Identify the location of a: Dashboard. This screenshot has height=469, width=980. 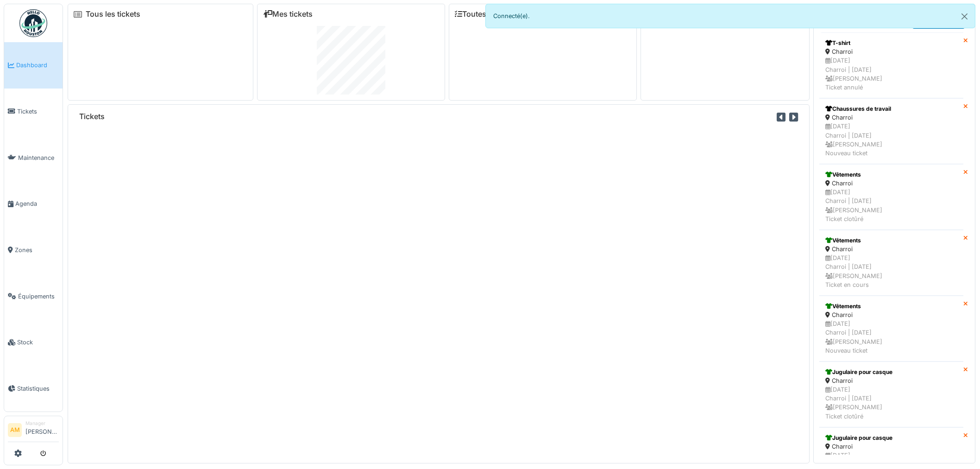
(33, 66).